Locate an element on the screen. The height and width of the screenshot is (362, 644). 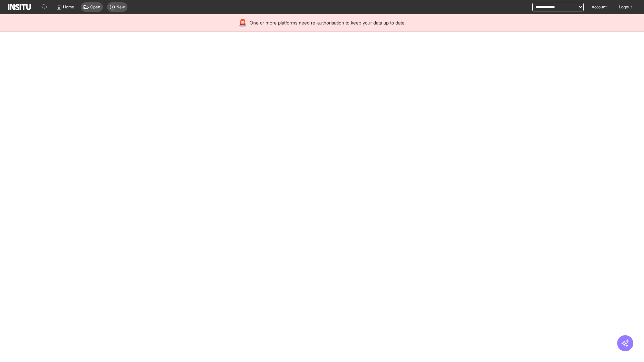
span: Open is located at coordinates (95, 7).